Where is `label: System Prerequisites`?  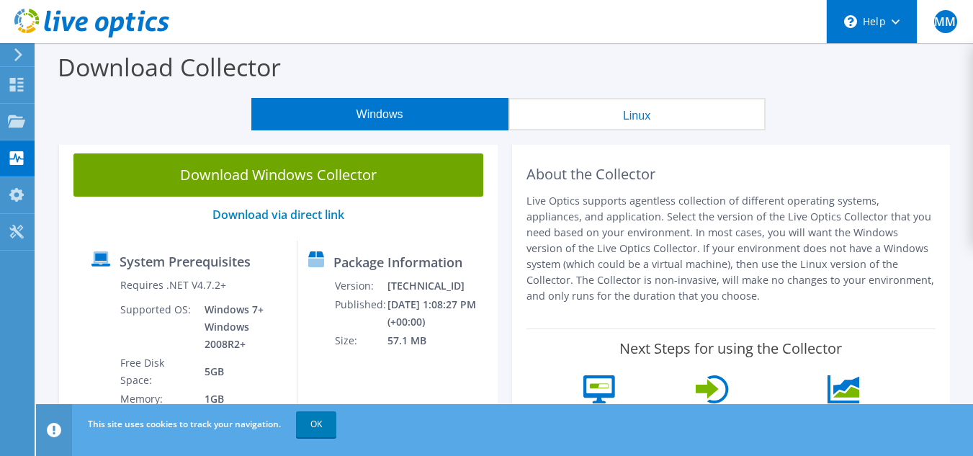
label: System Prerequisites is located at coordinates (185, 261).